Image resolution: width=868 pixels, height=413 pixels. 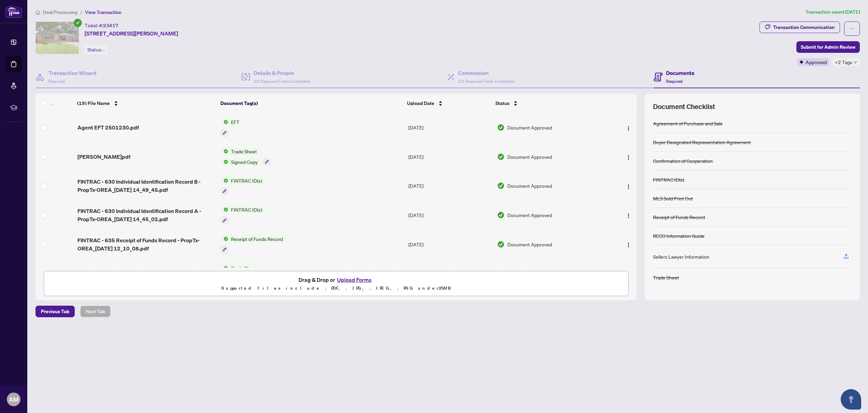 I want to click on button: Next Tab, so click(x=95, y=311).